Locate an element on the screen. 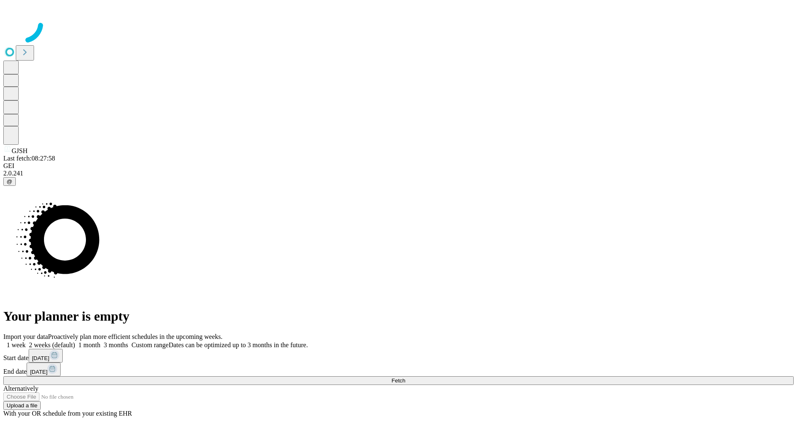  span: Custom range is located at coordinates (150, 345).